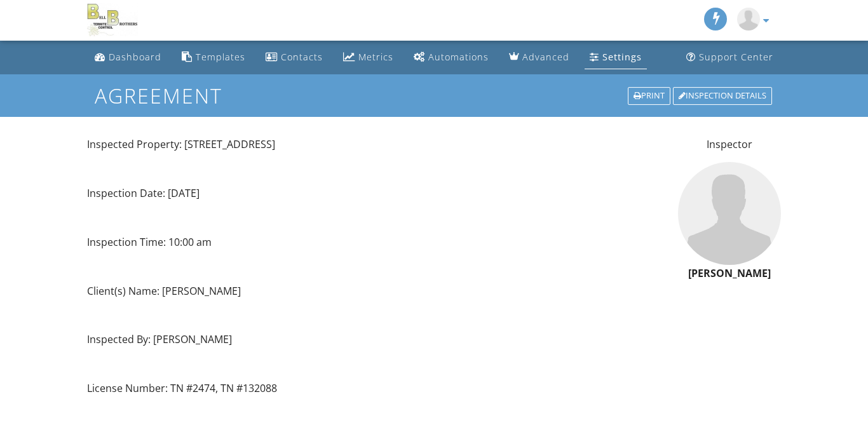 The width and height of the screenshot is (868, 432). What do you see at coordinates (649, 96) in the screenshot?
I see `a: Print` at bounding box center [649, 96].